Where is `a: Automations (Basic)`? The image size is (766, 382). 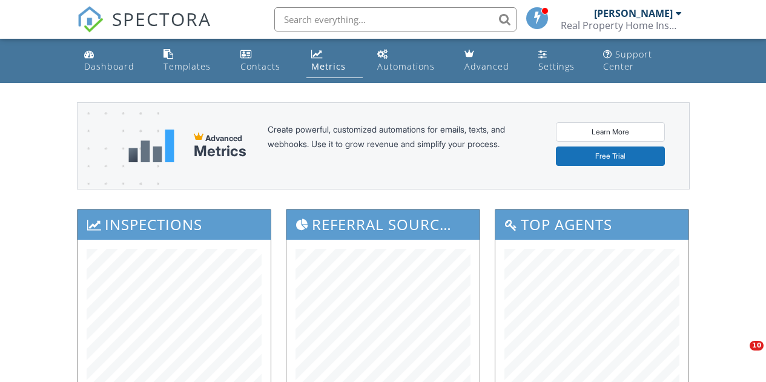 a: Automations (Basic) is located at coordinates (411, 61).